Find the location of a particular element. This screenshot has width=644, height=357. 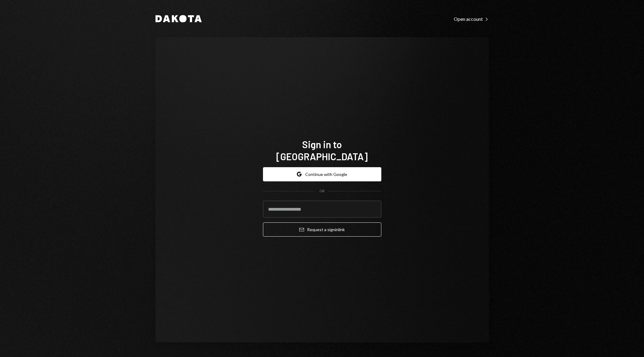

div: Open account is located at coordinates (471, 19).